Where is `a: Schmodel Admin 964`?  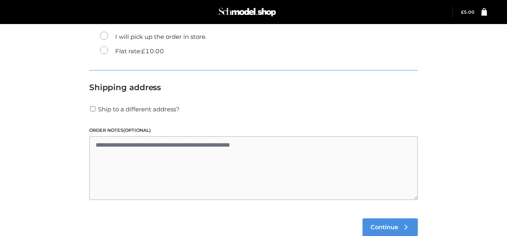
a: Schmodel Admin 964 is located at coordinates (247, 12).